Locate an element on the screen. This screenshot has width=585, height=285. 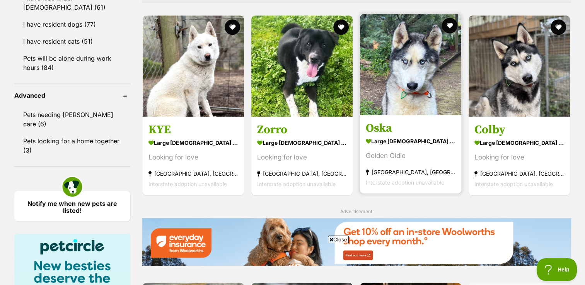
a: Everyday Insurance promotional banner is located at coordinates (356, 242).